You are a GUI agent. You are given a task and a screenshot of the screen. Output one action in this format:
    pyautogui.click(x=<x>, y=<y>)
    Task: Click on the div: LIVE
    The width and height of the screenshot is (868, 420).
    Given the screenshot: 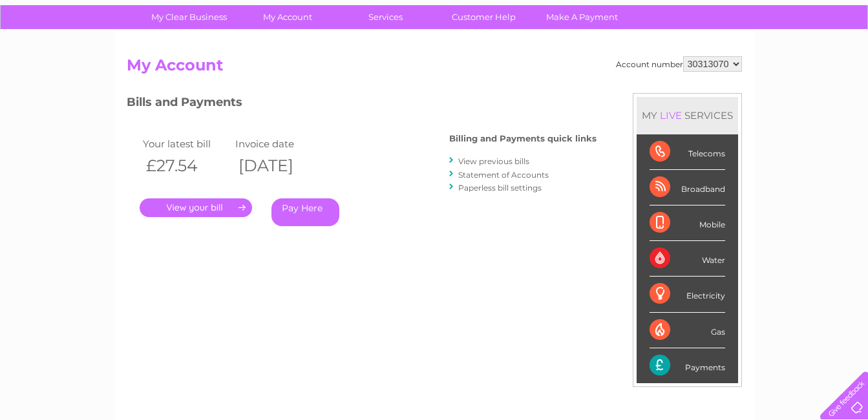 What is the action you would take?
    pyautogui.click(x=671, y=115)
    